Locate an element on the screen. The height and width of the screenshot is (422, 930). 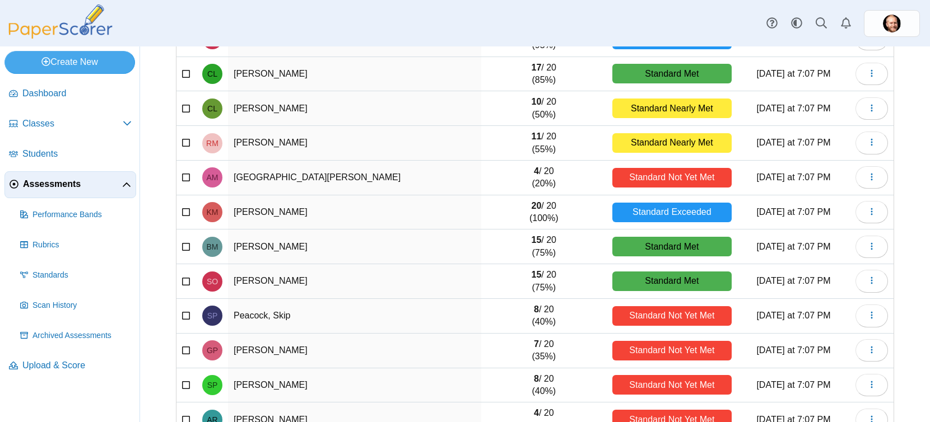
b: 20 is located at coordinates (536, 206).